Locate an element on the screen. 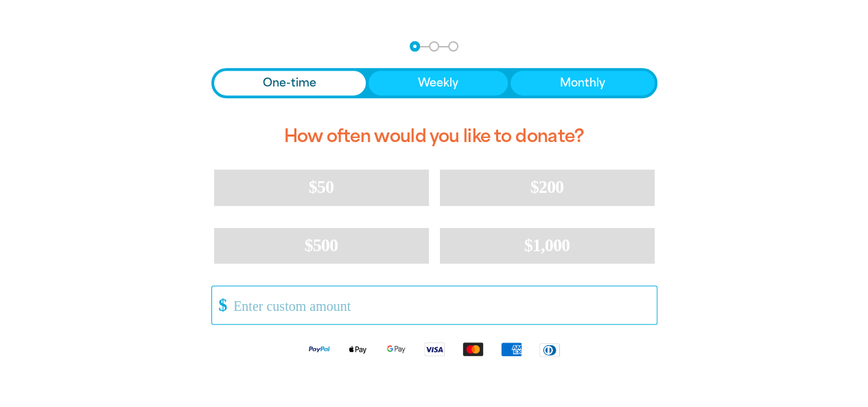 Image resolution: width=868 pixels, height=407 pixels. input: Enter custom amount is located at coordinates (440, 305).